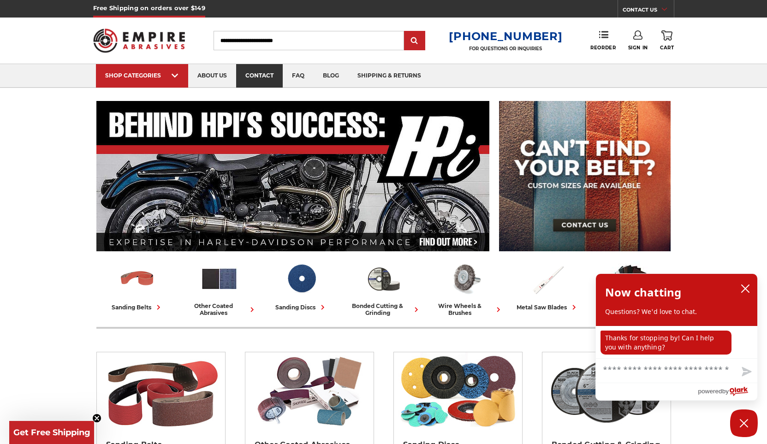 The height and width of the screenshot is (444, 767). Describe the element at coordinates (547, 279) in the screenshot. I see `img: Metal Saw Blades` at that location.